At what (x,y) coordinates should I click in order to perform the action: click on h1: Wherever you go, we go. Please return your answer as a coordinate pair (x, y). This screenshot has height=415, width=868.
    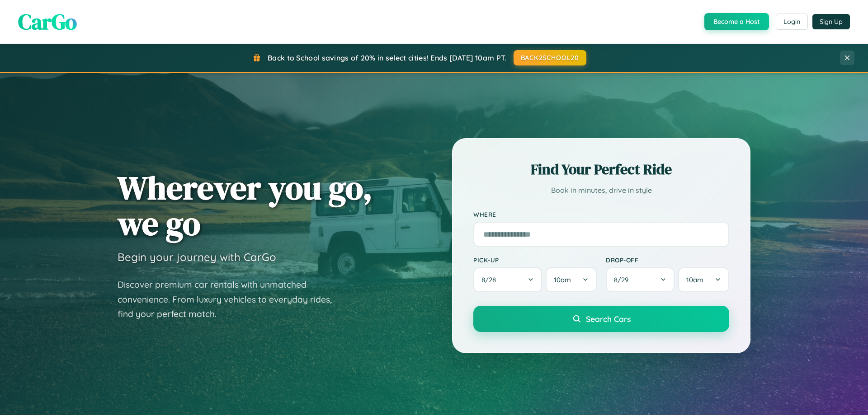
    Looking at the image, I should click on (245, 206).